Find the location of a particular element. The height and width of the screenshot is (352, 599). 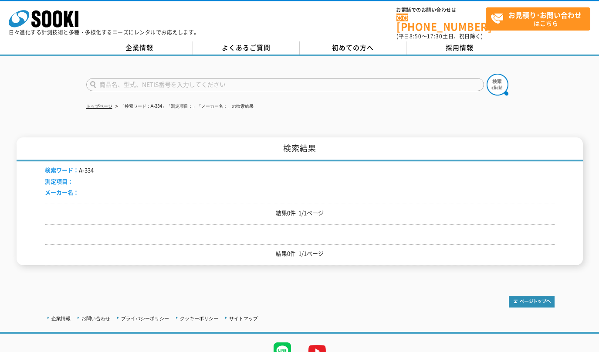

a: トップページ is located at coordinates (99, 106).